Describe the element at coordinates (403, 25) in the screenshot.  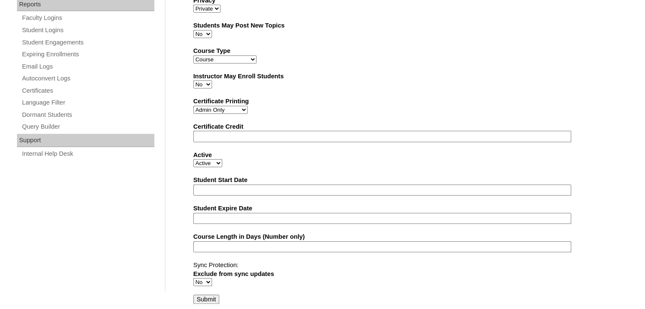
I see `label: Students May Post New Topics` at that location.